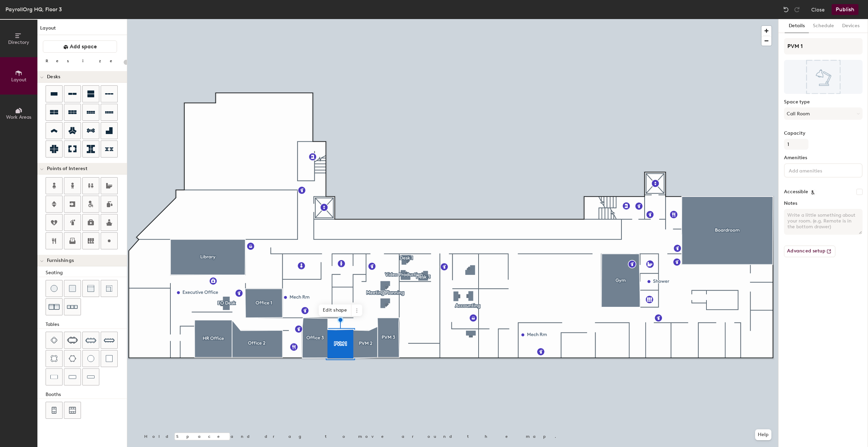 This screenshot has width=868, height=447. What do you see at coordinates (54, 288) in the screenshot?
I see `img: Stool` at bounding box center [54, 288].